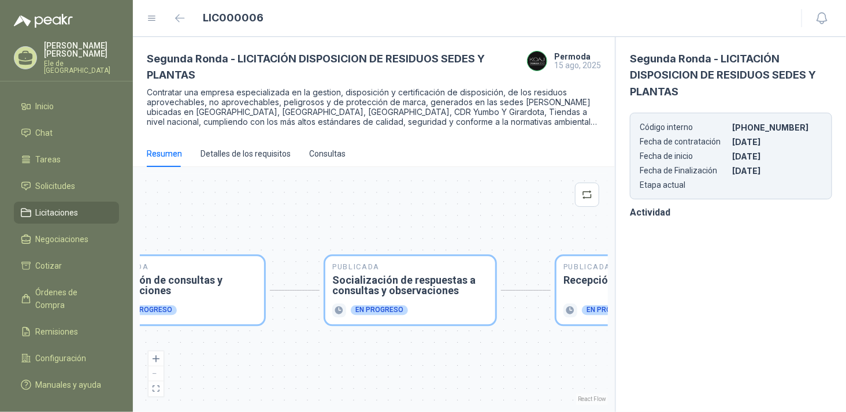  What do you see at coordinates (66, 332) in the screenshot?
I see `a: Remisiones` at bounding box center [66, 332].